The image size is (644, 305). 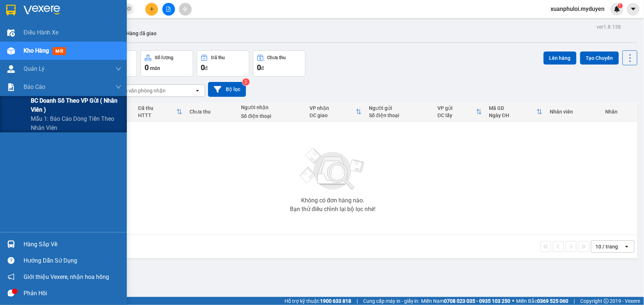 What do you see at coordinates (185, 9) in the screenshot?
I see `span: aim` at bounding box center [185, 9].